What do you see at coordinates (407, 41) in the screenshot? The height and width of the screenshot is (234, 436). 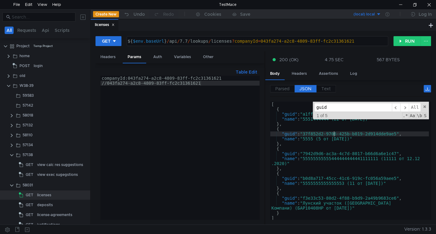 I see `button: RUN` at bounding box center [407, 41].